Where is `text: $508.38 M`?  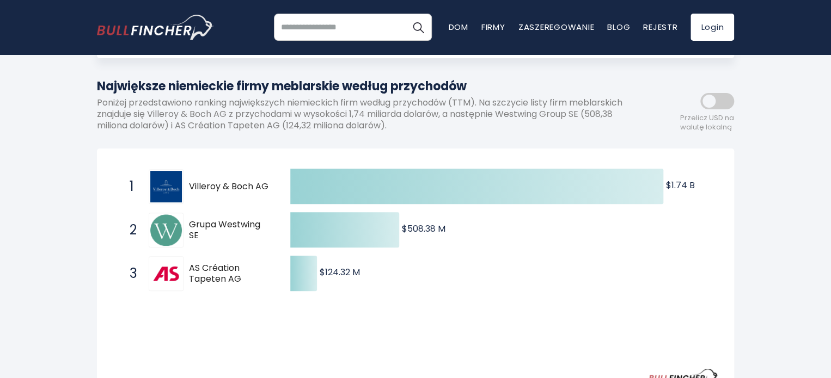
text: $508.38 M is located at coordinates (423, 229).